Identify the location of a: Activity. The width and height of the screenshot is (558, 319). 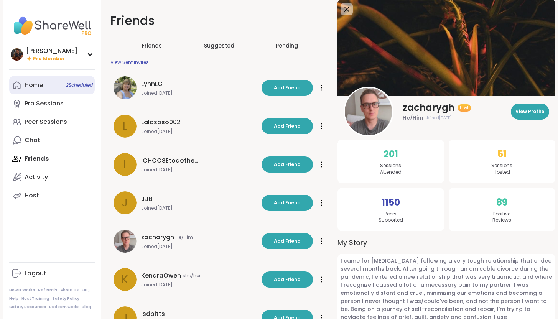
(52, 177).